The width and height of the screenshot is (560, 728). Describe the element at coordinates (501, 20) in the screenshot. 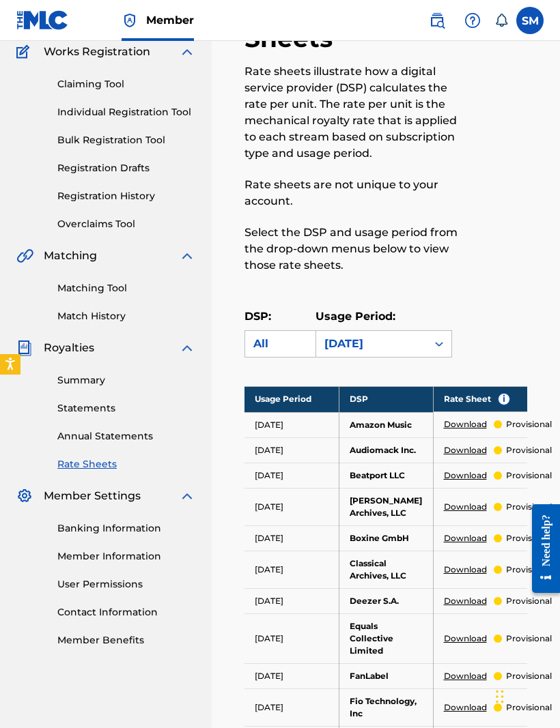

I see `div: Notifications` at that location.